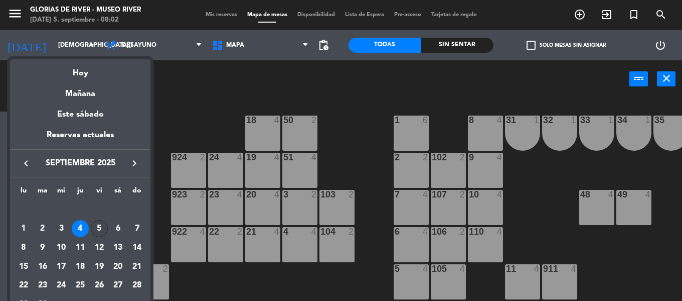 The width and height of the screenshot is (682, 301). What do you see at coordinates (43, 229) in the screenshot?
I see `td: 2 de septiembre de 2025` at bounding box center [43, 229].